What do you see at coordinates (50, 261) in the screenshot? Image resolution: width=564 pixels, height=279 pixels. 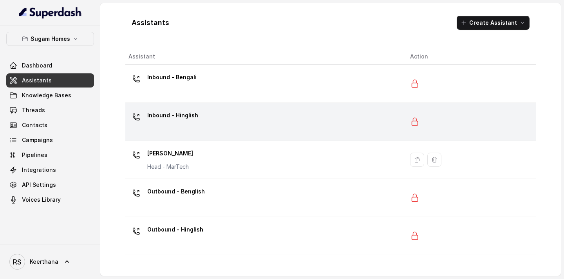 I see `a: Keerthana` at bounding box center [50, 261].